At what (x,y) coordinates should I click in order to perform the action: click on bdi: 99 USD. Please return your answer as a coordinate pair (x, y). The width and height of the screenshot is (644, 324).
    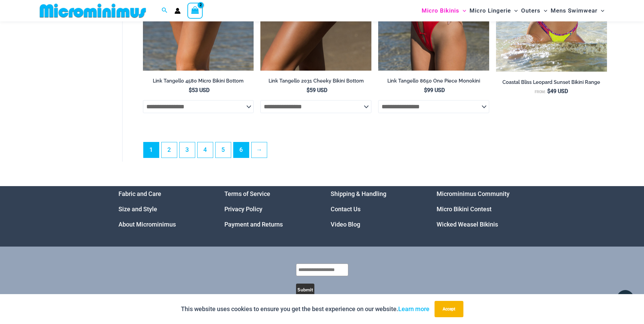
    Looking at the image, I should click on (434, 90).